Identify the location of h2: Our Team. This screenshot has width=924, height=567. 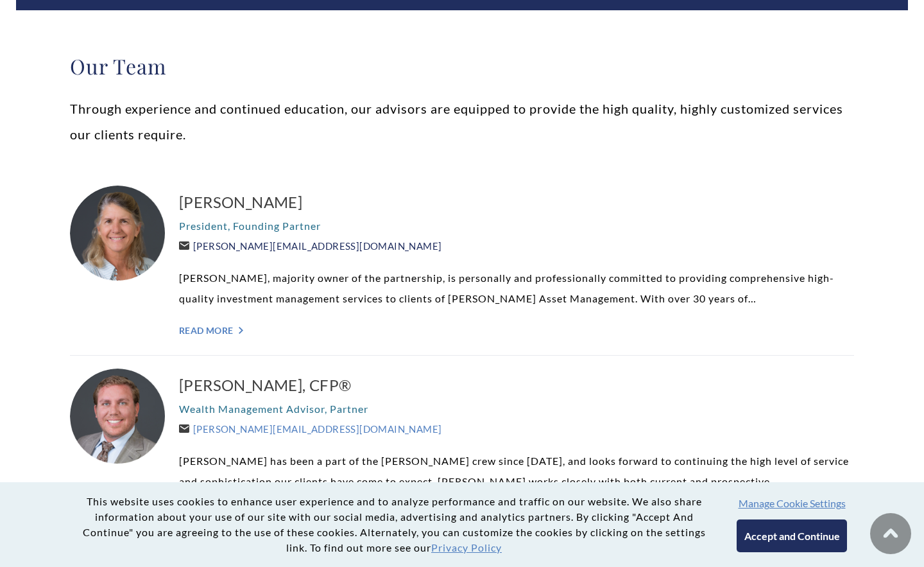
(462, 66).